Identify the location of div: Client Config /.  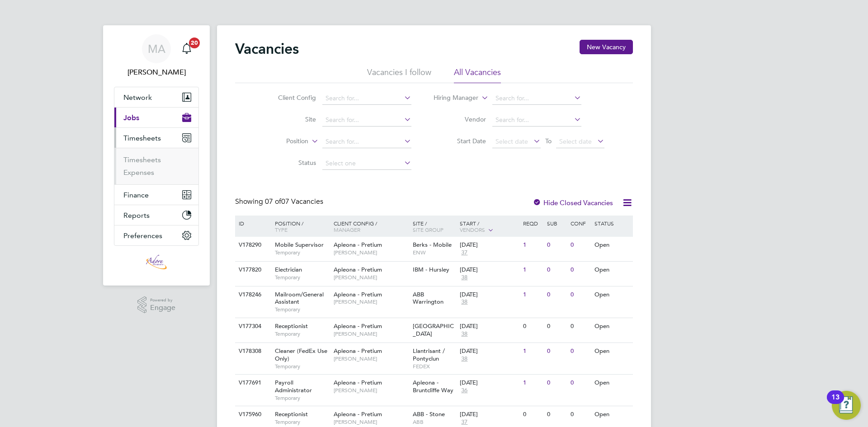
(371, 226).